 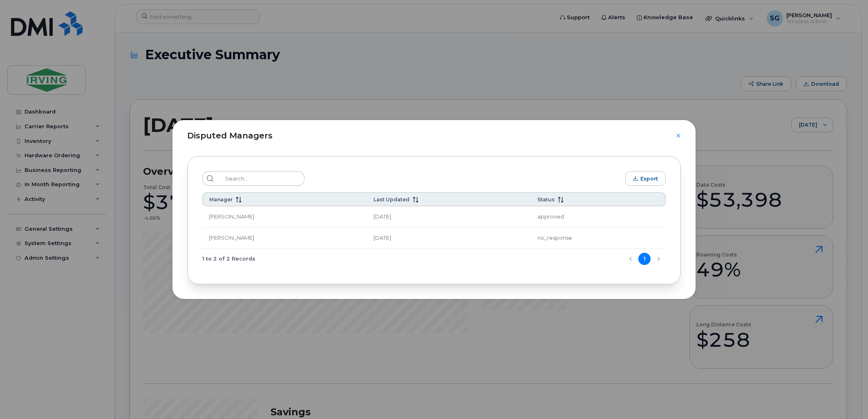 What do you see at coordinates (649, 179) in the screenshot?
I see `span: Export` at bounding box center [649, 179].